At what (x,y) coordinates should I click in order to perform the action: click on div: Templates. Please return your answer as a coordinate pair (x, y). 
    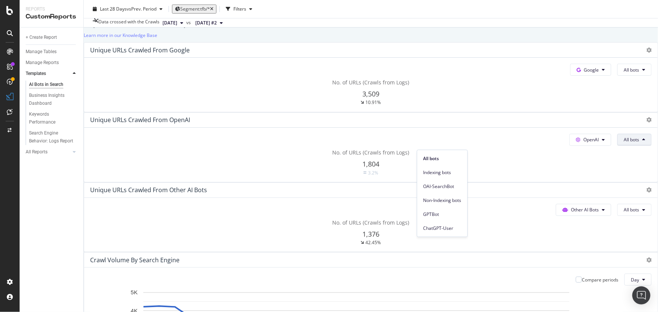
    Looking at the image, I should click on (36, 74).